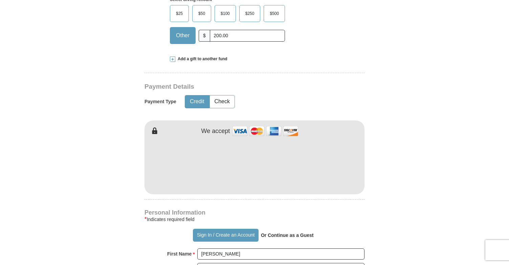 The height and width of the screenshot is (265, 509). What do you see at coordinates (254, 219) in the screenshot?
I see `div: Indicates required field` at bounding box center [254, 219].